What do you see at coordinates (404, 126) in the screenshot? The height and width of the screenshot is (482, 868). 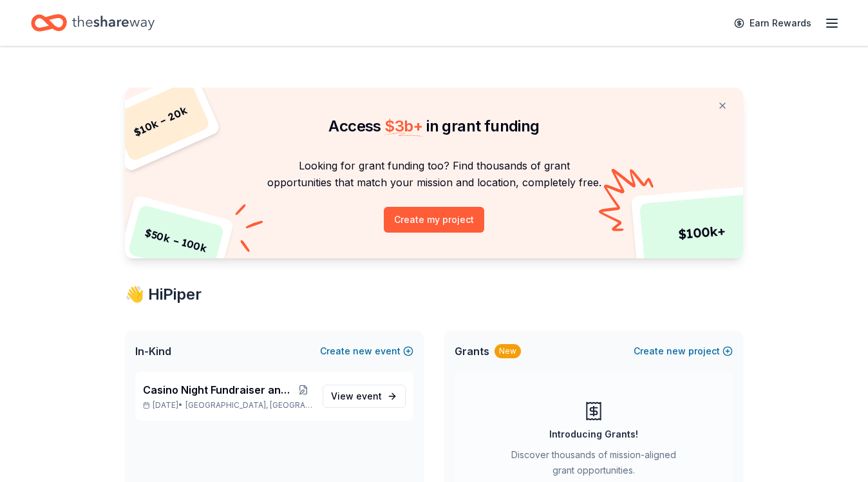 I see `span: $ 3b +` at bounding box center [404, 126].